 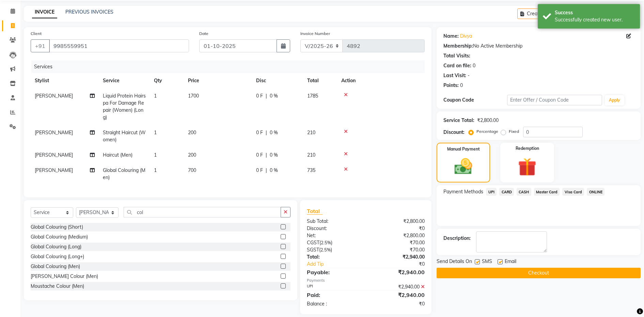 I want to click on div: No Active Membership, so click(x=538, y=46).